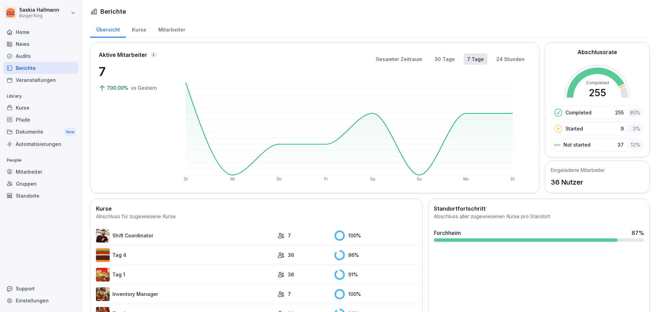 Image resolution: width=658 pixels, height=312 pixels. Describe the element at coordinates (185, 294) in the screenshot. I see `a: Inventory Manager` at that location.